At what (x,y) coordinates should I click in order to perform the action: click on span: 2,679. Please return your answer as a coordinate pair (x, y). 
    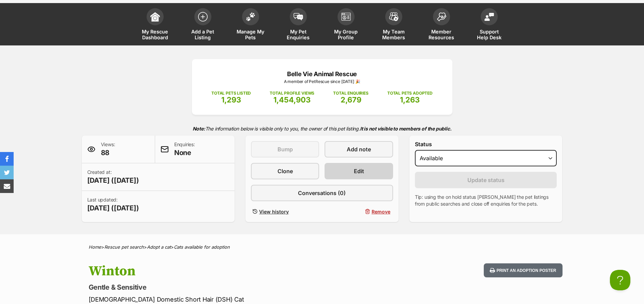
    Looking at the image, I should click on (351, 100).